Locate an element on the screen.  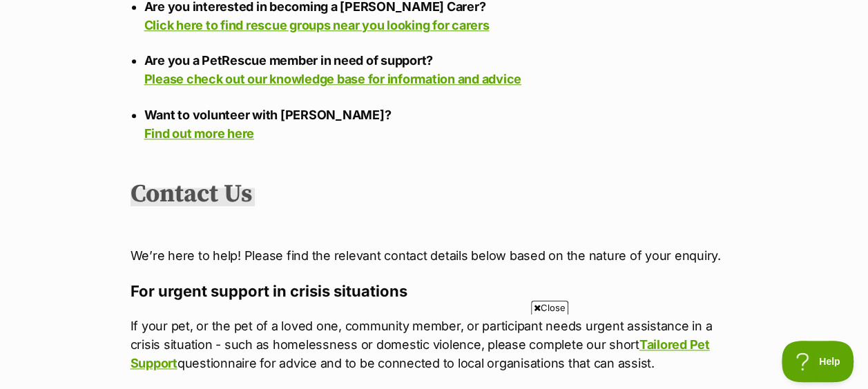
a: Find out more here is located at coordinates (199, 133).